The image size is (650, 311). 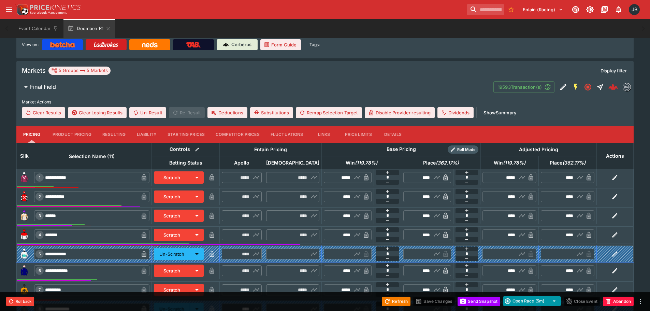 I want to click on button: Liability, so click(x=147, y=134).